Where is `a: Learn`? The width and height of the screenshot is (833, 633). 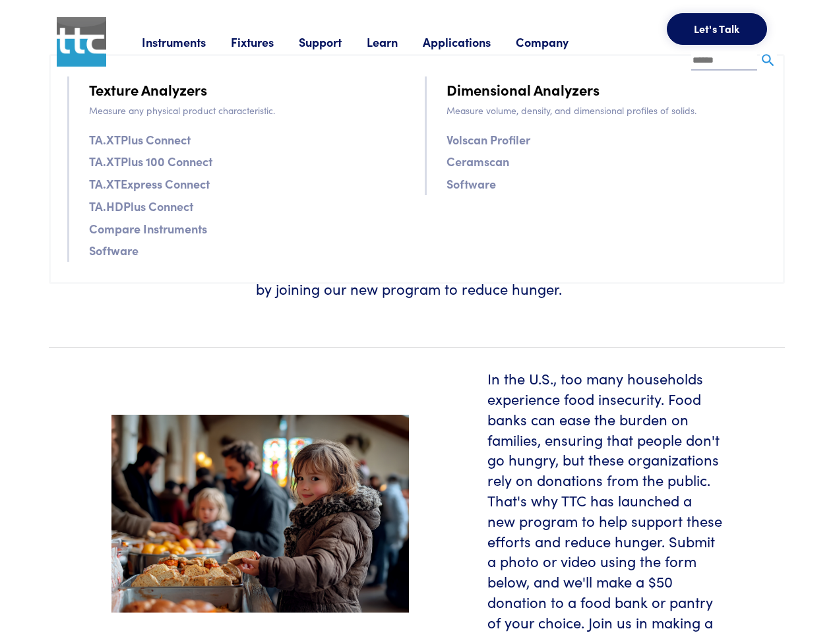
a: Learn is located at coordinates (394, 42).